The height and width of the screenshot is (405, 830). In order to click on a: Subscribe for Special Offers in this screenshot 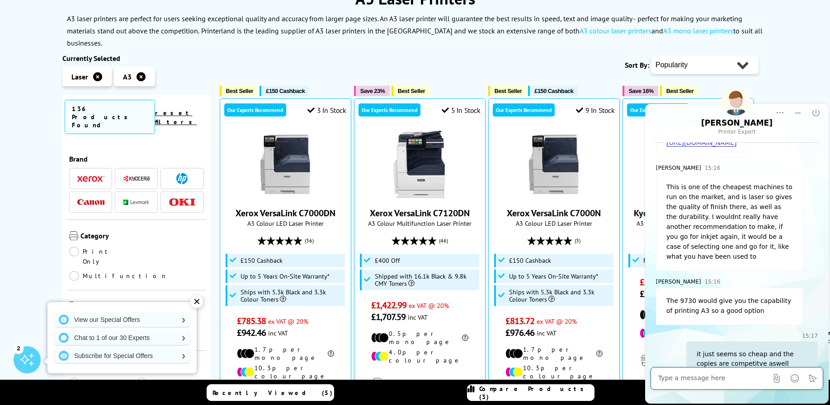, I will do `click(122, 356)`.